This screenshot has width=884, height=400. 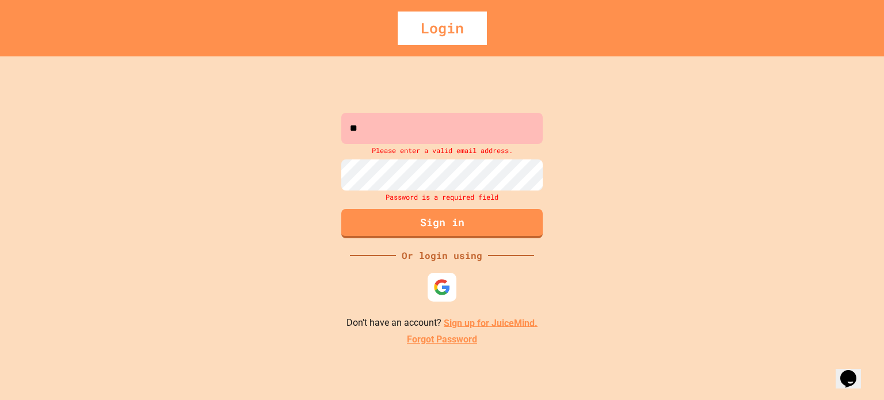 I want to click on div: Password is a required field, so click(x=442, y=197).